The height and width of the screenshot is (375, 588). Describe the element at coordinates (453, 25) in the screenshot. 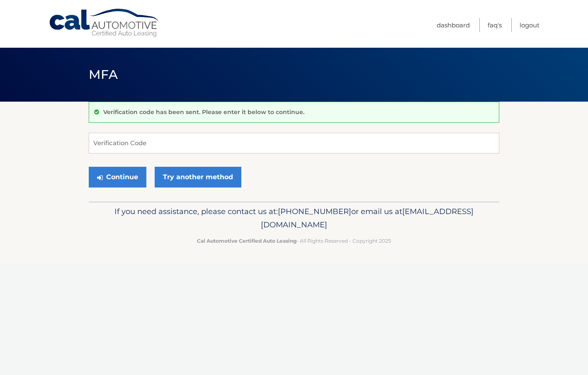

I see `a: Dashboard` at that location.